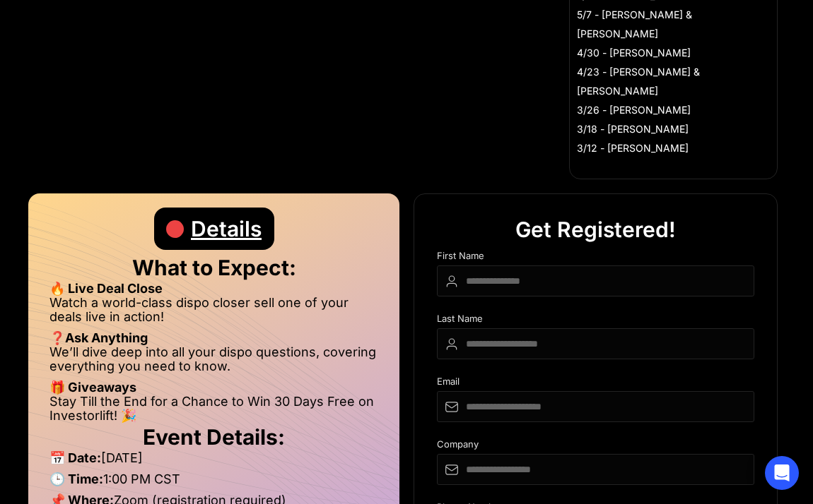  I want to click on strong: 🎁 Giveaways, so click(92, 387).